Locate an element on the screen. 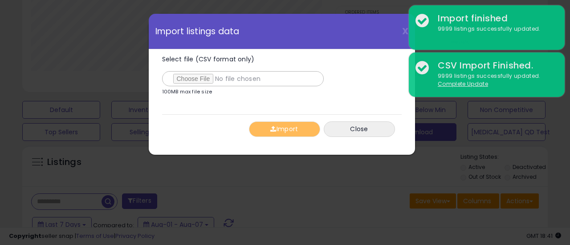 This screenshot has height=245, width=570. span: Select file (CSV format only) is located at coordinates (208, 59).